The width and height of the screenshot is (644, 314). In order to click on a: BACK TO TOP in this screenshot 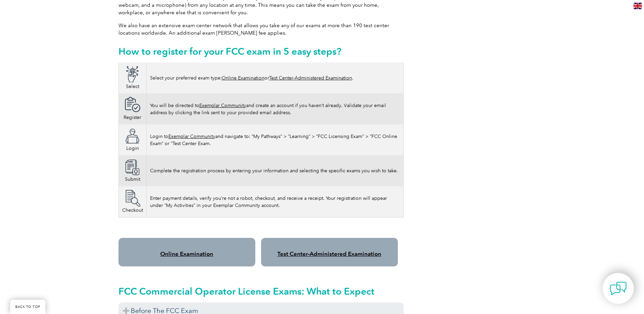, I will do `click(28, 307)`.